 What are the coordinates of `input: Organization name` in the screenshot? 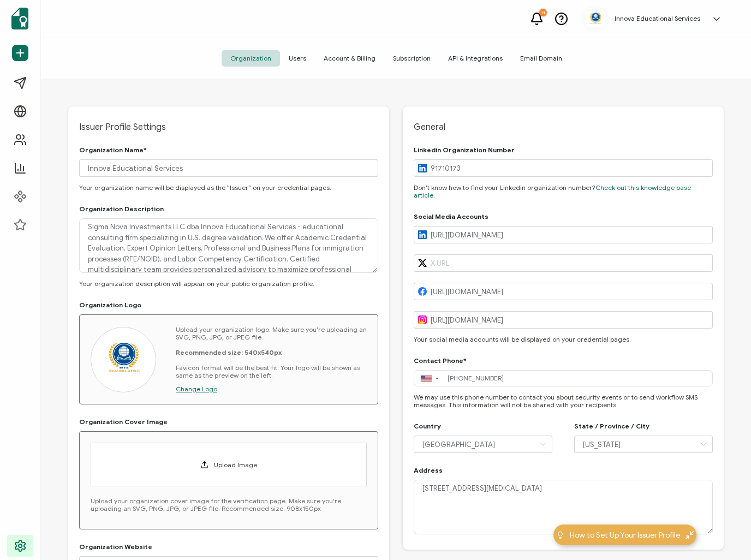 It's located at (228, 168).